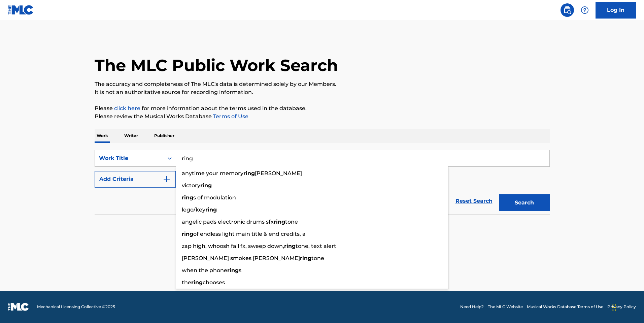  What do you see at coordinates (191, 186) in the screenshot?
I see `span: victory` at bounding box center [191, 186].